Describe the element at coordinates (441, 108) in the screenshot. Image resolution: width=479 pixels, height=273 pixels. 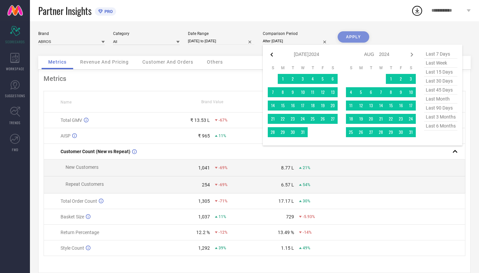
I see `span: last 90 days` at that location.